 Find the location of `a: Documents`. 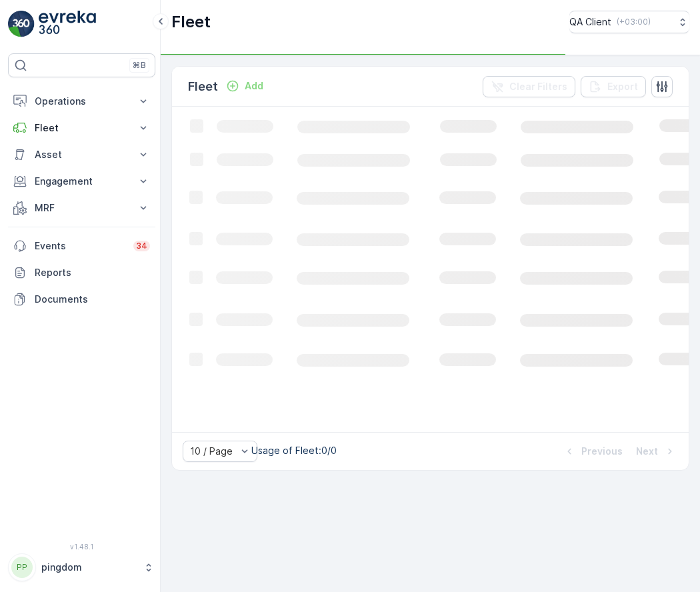

a: Documents is located at coordinates (81, 299).